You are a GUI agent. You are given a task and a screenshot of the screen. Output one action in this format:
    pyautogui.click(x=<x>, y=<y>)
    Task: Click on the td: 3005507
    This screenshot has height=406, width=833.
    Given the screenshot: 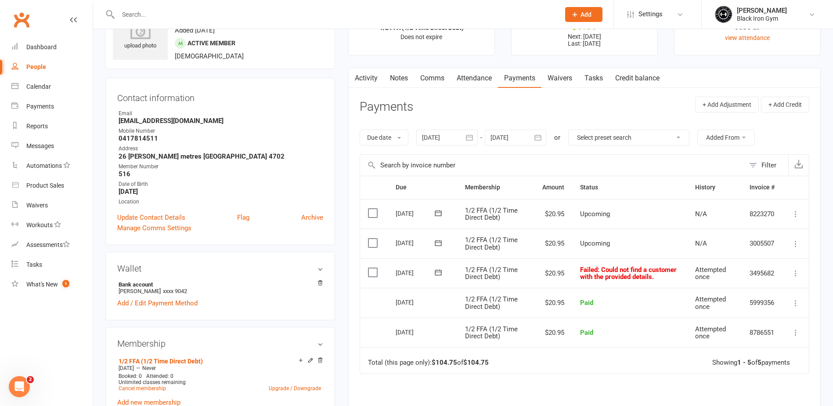 What is the action you would take?
    pyautogui.click(x=762, y=243)
    